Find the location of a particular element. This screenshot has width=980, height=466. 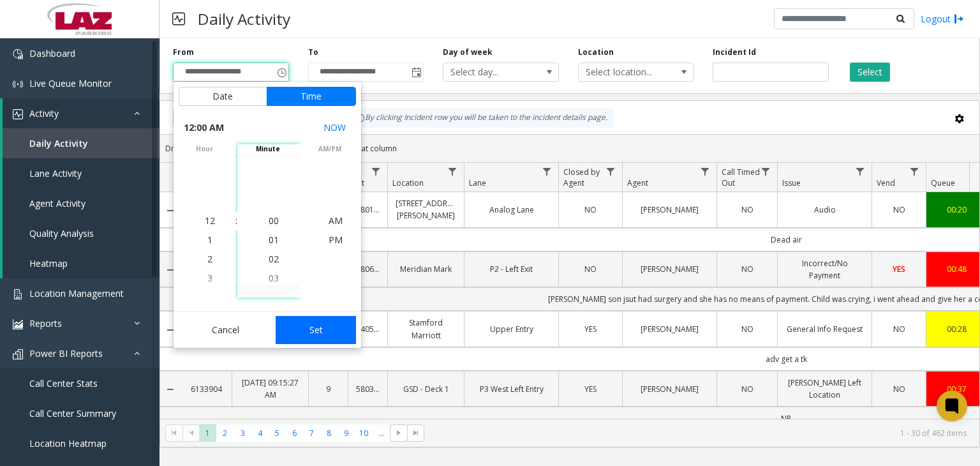

a: Activity is located at coordinates (81, 113).